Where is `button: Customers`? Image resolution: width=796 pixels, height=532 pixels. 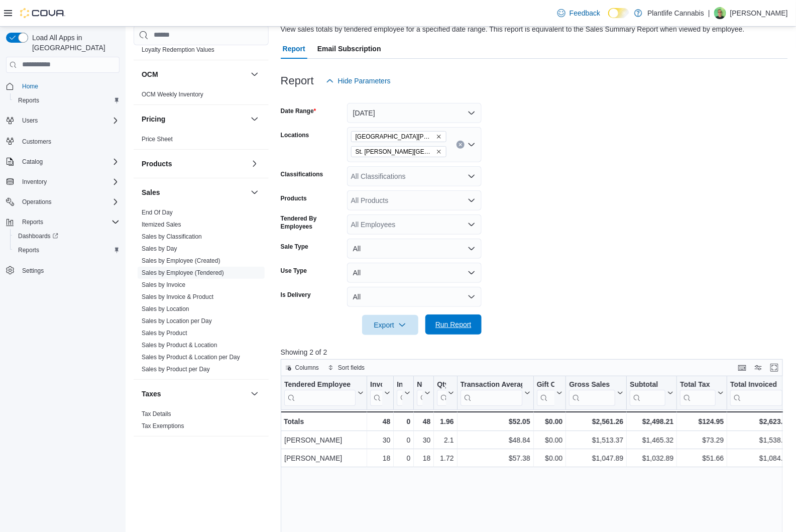 button: Customers is located at coordinates (62, 141).